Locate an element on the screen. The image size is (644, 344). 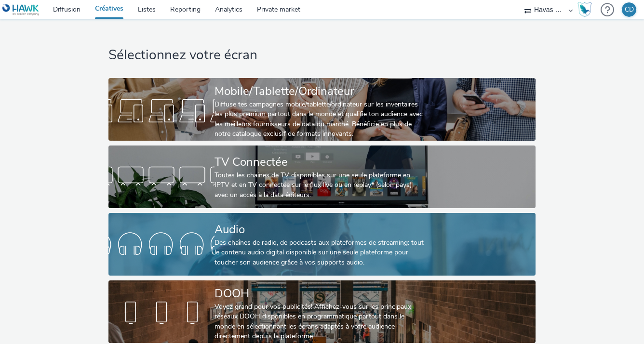
div: CD is located at coordinates (629, 10).